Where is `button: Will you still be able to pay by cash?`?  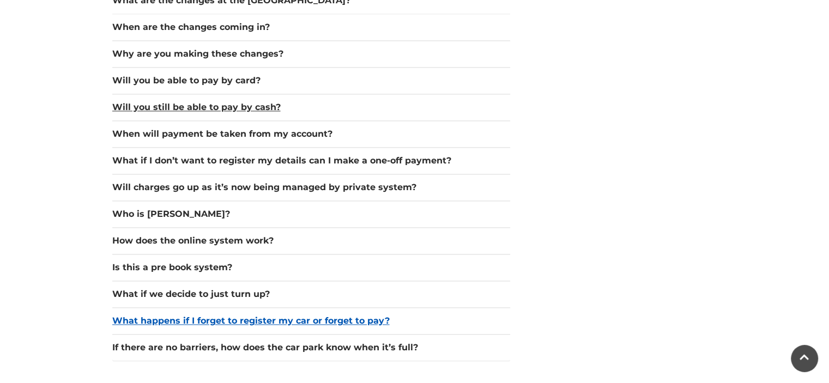 button: Will you still be able to pay by cash? is located at coordinates (311, 107).